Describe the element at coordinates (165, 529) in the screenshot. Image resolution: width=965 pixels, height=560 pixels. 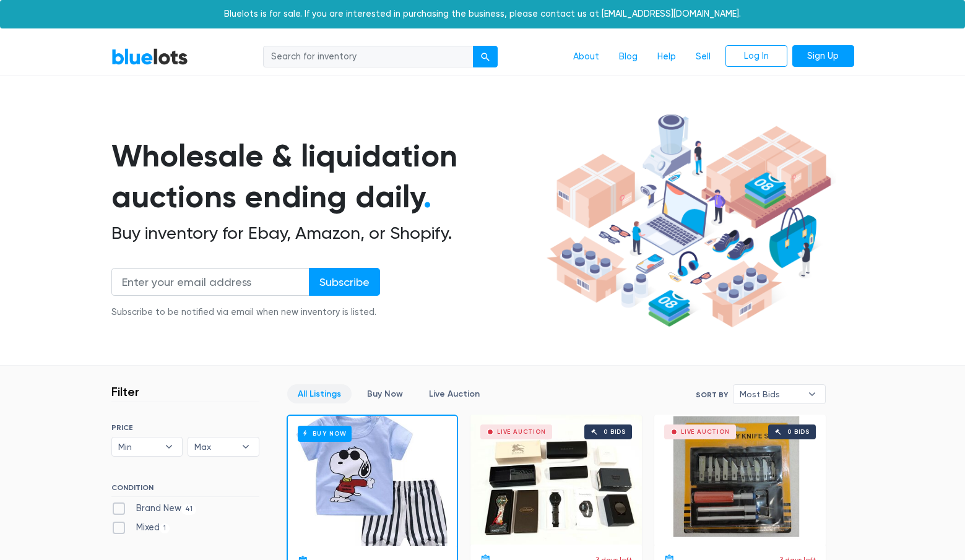
I see `span: 1` at that location.